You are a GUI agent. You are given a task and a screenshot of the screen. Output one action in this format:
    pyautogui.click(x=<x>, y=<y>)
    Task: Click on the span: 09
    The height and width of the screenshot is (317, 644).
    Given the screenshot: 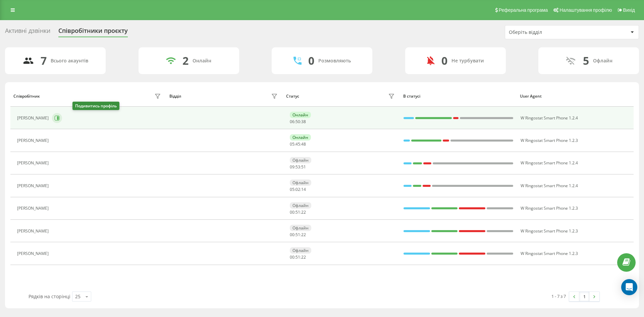 What is the action you would take?
    pyautogui.click(x=292, y=167)
    